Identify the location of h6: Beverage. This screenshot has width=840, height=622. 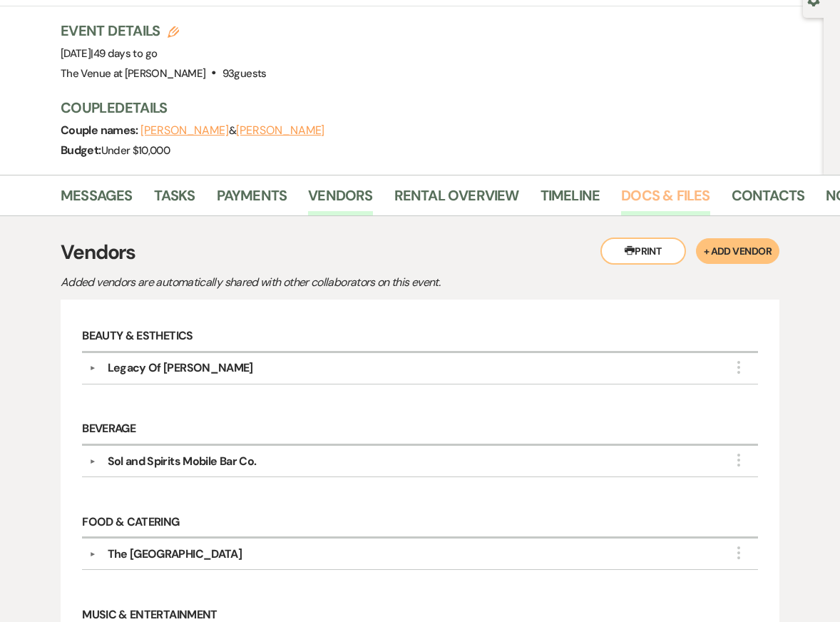
(420, 430).